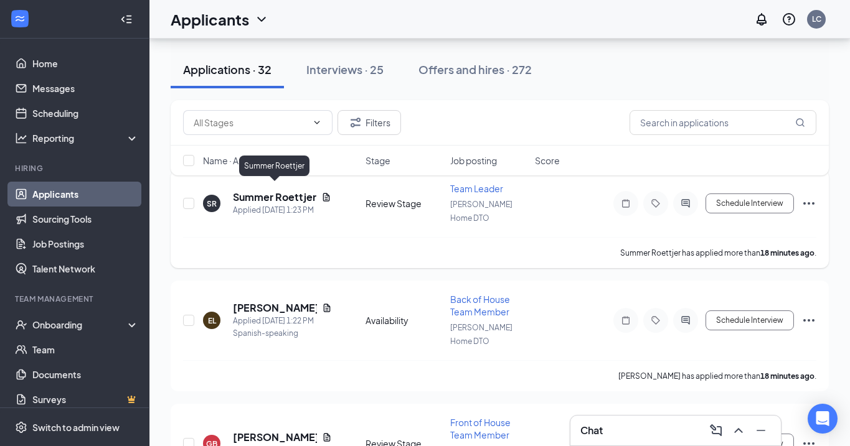  I want to click on span: Team Leader, so click(476, 189).